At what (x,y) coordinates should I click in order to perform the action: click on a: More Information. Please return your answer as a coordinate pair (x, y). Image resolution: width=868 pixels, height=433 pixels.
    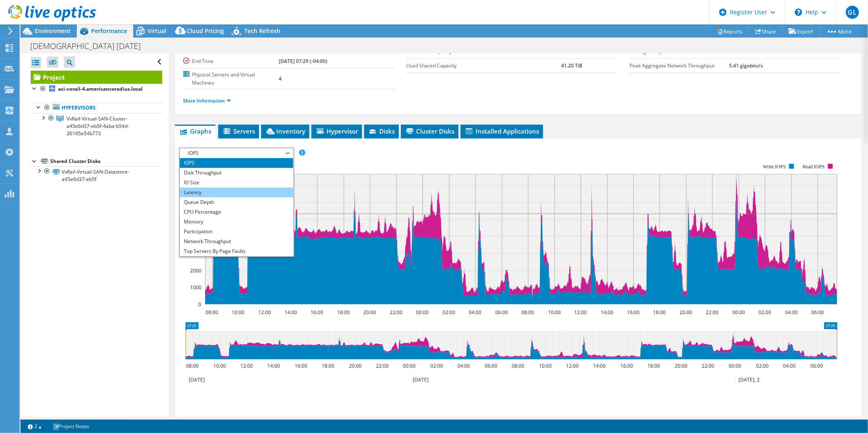
    Looking at the image, I should click on (207, 100).